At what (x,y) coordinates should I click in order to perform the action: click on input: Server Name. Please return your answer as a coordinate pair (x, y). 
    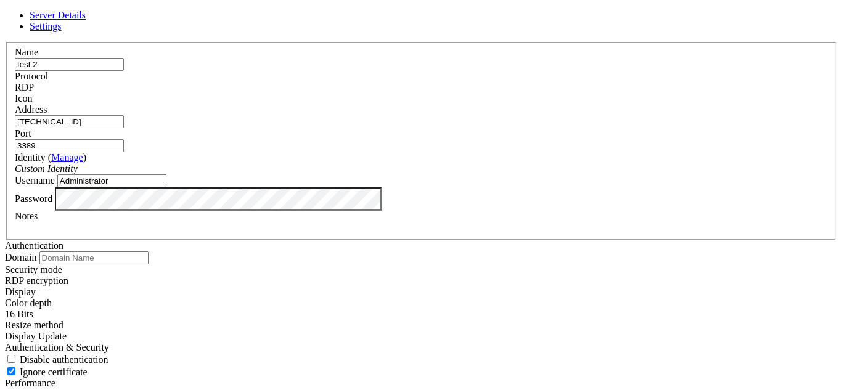
    Looking at the image, I should click on (69, 64).